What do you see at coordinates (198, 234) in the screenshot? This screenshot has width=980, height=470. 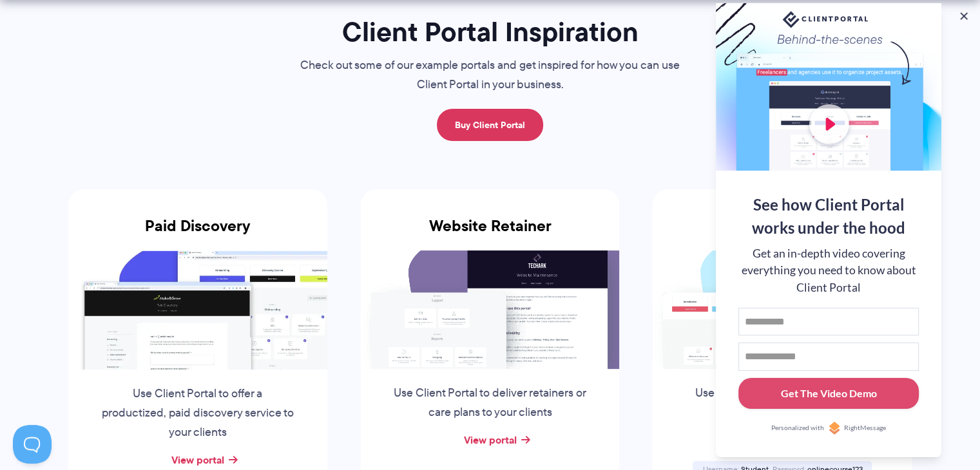 I see `h3: Paid Discovery` at bounding box center [198, 234].